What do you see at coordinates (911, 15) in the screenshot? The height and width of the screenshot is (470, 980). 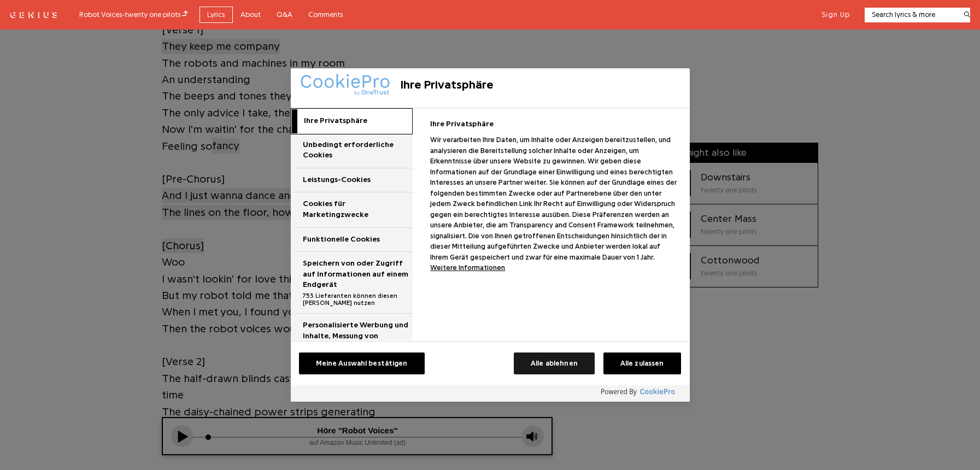 I see `input: Search lyrics & more` at bounding box center [911, 15].